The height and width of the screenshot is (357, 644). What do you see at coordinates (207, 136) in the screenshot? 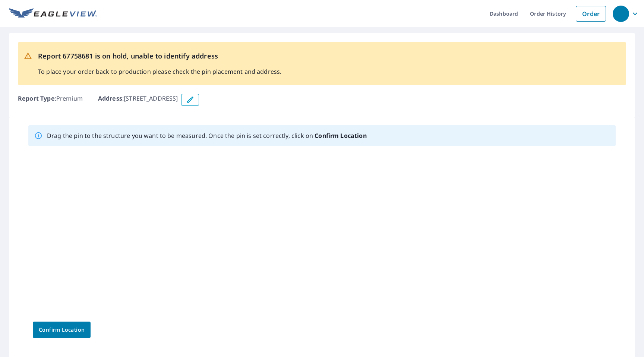
I see `p: Drag the pin to the structure you want to be measured. Once the pin is set correctly, click on` at bounding box center [207, 136].